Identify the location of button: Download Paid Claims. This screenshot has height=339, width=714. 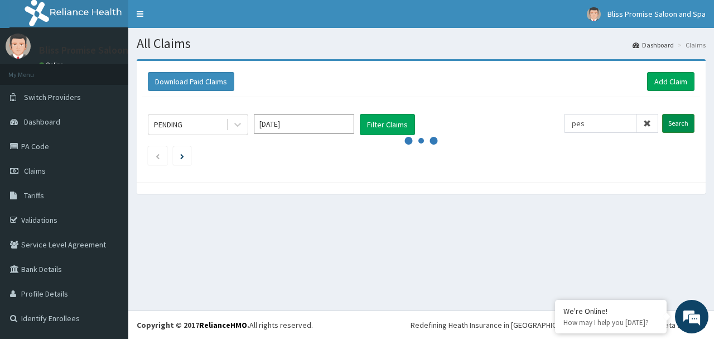
(191, 81).